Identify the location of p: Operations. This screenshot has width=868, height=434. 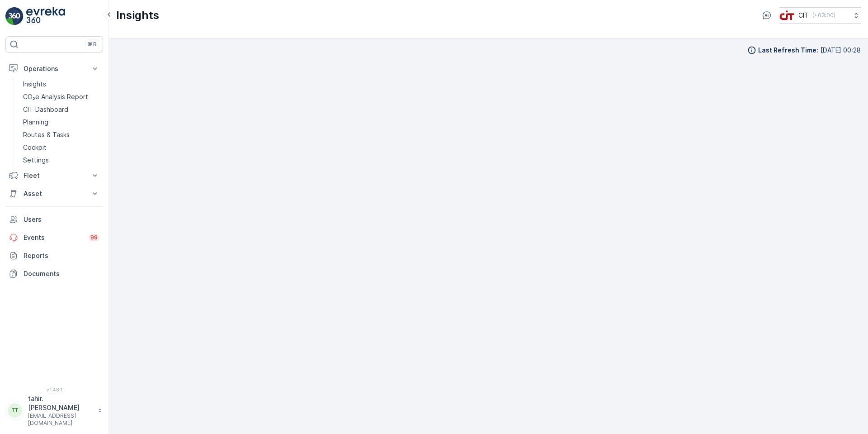
(54, 69).